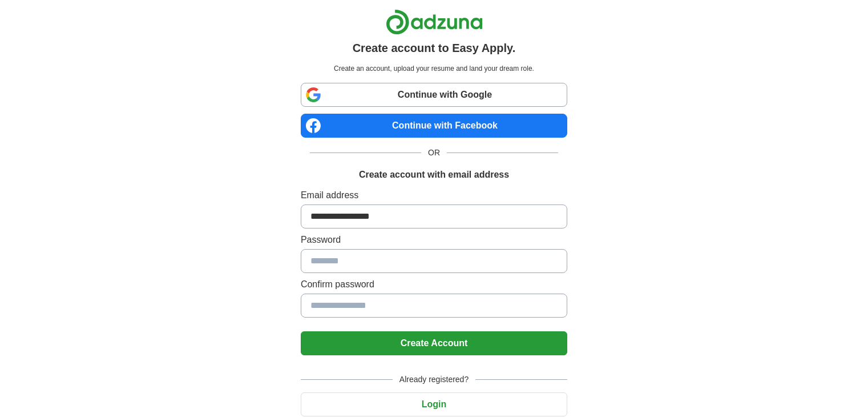  I want to click on label: Password, so click(434, 239).